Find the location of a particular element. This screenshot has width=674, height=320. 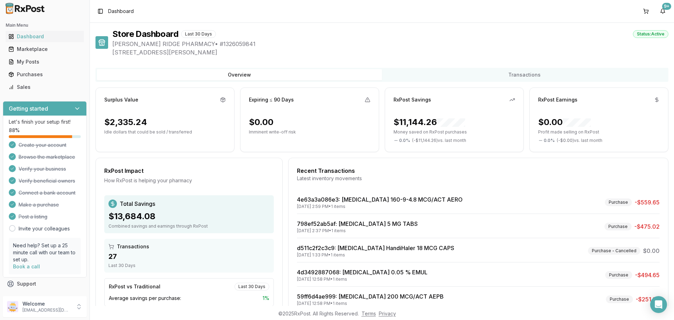

span: $0.00 is located at coordinates (651, 250).